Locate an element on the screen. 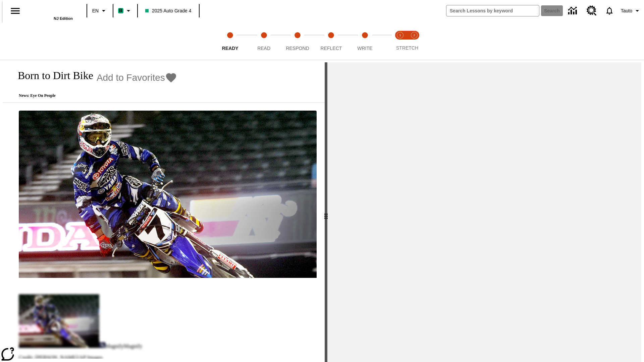 The width and height of the screenshot is (644, 362). text: 1 is located at coordinates (400, 35).